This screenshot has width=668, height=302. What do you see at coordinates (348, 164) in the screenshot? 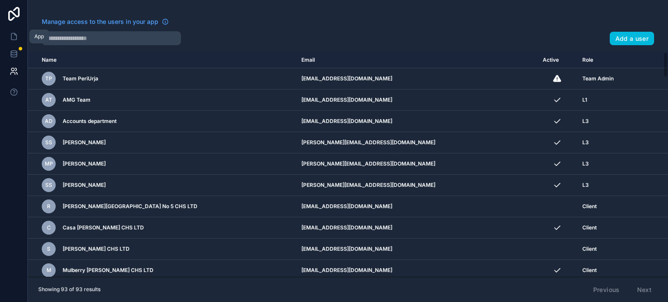
I see `div: scrollable content` at bounding box center [348, 164].